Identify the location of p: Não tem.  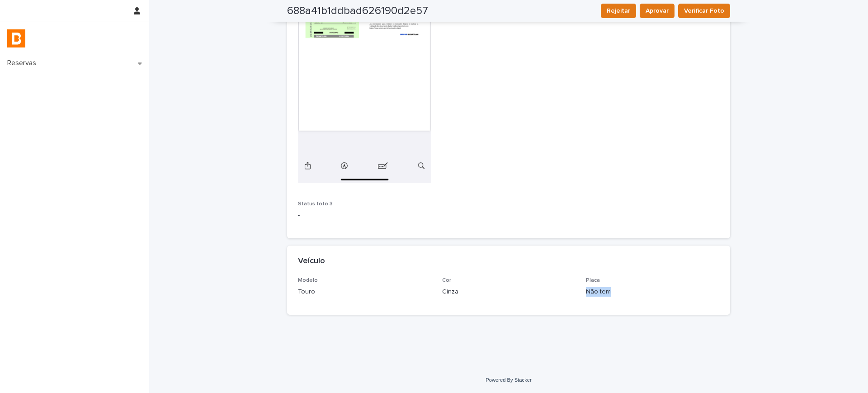
(652, 291).